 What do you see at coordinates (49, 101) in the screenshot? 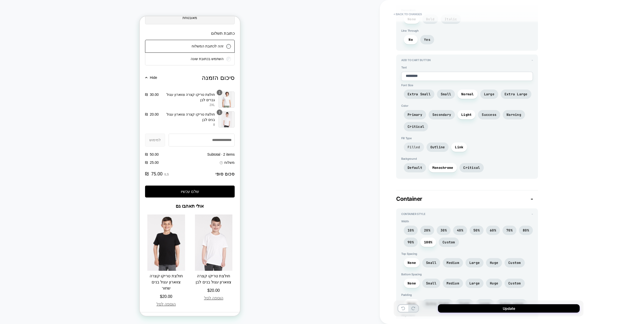
I see `p: חולצת טריקו קצרה צווארון עגול בנים לבן` at bounding box center [49, 101].